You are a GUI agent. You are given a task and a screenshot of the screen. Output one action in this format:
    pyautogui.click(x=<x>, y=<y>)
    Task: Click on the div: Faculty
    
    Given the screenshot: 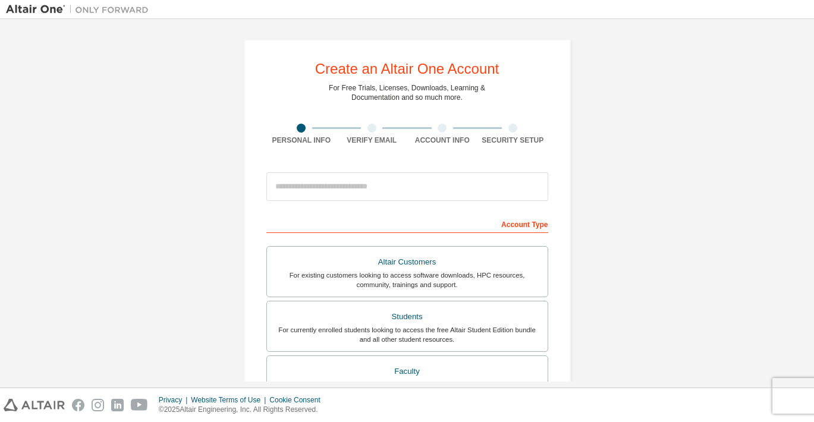 What is the action you would take?
    pyautogui.click(x=407, y=372)
    